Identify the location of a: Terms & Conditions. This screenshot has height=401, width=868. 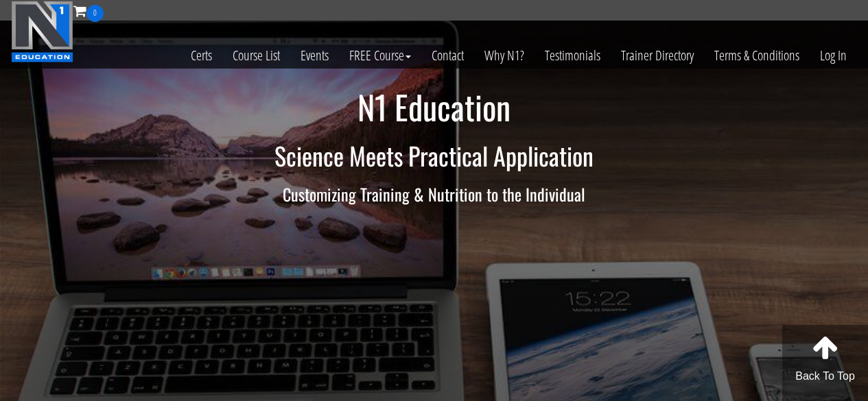
(756, 56).